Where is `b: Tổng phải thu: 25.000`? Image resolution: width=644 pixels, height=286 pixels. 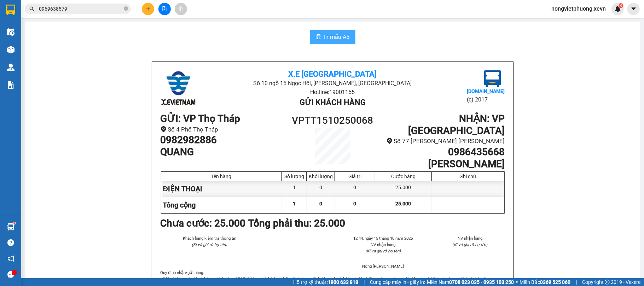 b: Tổng phải thu: 25.000 is located at coordinates (297, 223).